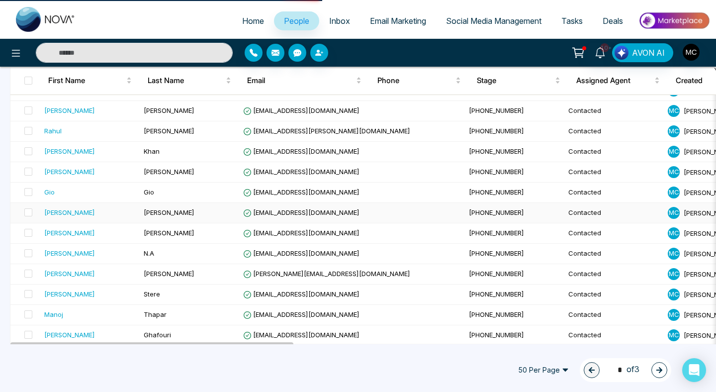 The image size is (716, 392). What do you see at coordinates (613, 21) in the screenshot?
I see `a: Deals` at bounding box center [613, 21].